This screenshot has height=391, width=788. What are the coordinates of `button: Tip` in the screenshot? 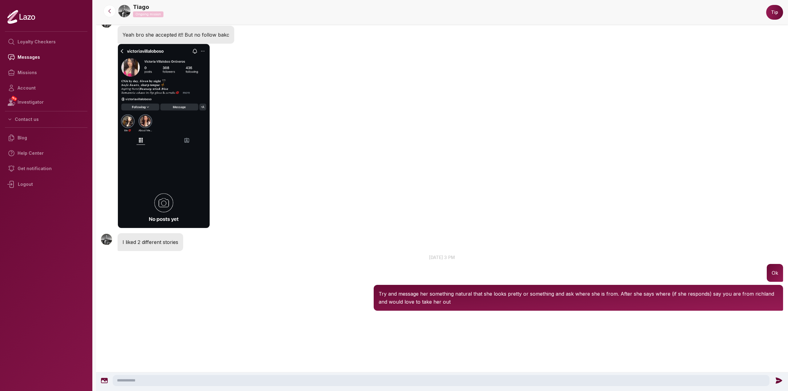 It's located at (775, 12).